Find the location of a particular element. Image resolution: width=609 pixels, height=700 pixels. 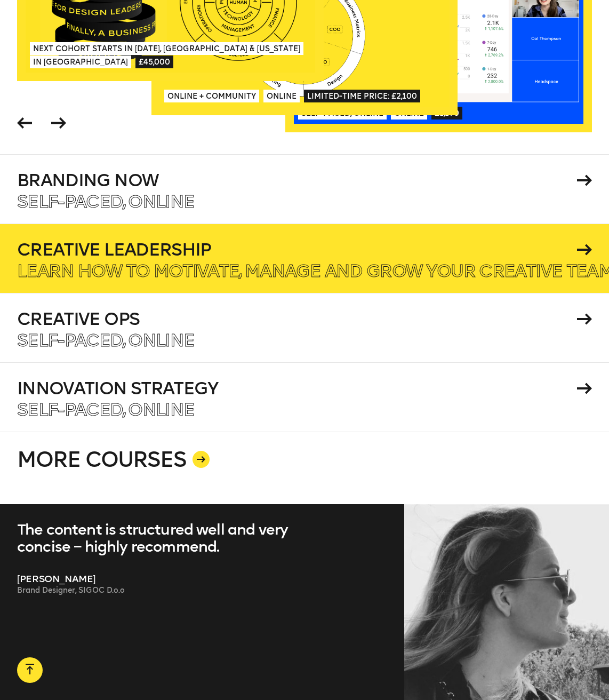

span: Limited-time price: £2,100 is located at coordinates (362, 96).